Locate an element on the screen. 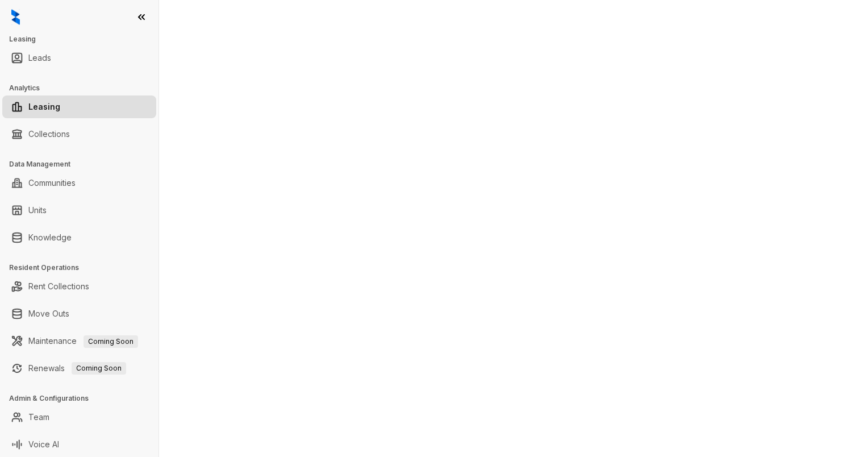 Image resolution: width=868 pixels, height=457 pixels. a: RenewalsComing Soon is located at coordinates (77, 368).